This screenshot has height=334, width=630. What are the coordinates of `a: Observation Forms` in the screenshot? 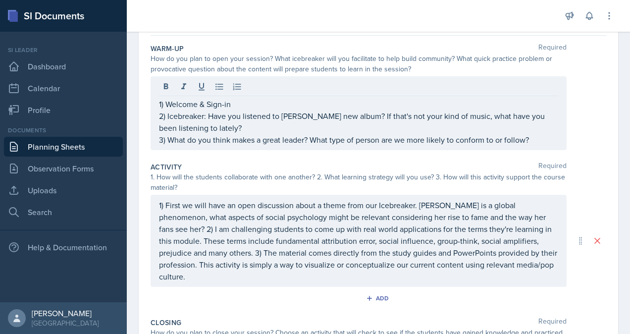 It's located at (63, 168).